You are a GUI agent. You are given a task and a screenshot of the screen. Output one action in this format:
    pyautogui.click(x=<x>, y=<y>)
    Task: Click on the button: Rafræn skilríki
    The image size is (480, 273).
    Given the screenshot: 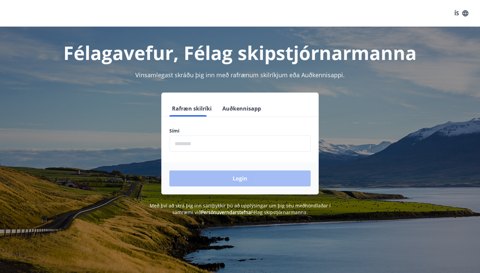 What is the action you would take?
    pyautogui.click(x=192, y=109)
    